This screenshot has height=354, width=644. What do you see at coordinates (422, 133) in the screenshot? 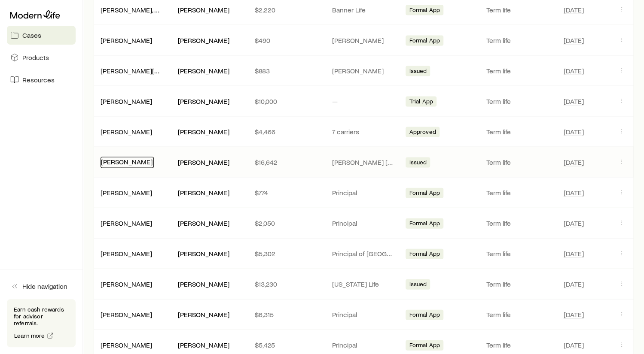
I see `span: Approved` at bounding box center [422, 133].